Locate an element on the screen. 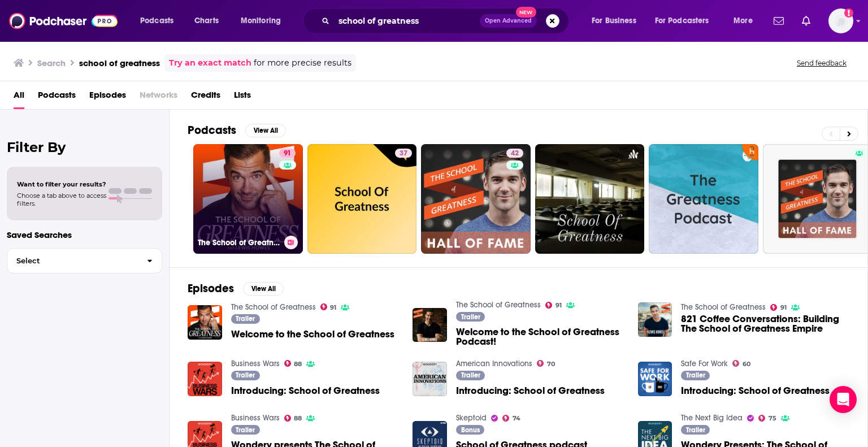 The height and width of the screenshot is (447, 868). input: Search podcasts, credits, & more... is located at coordinates (407, 21).